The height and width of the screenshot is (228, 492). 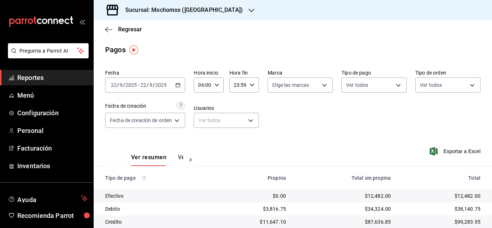 I want to click on div: $34,324.00, so click(x=344, y=209).